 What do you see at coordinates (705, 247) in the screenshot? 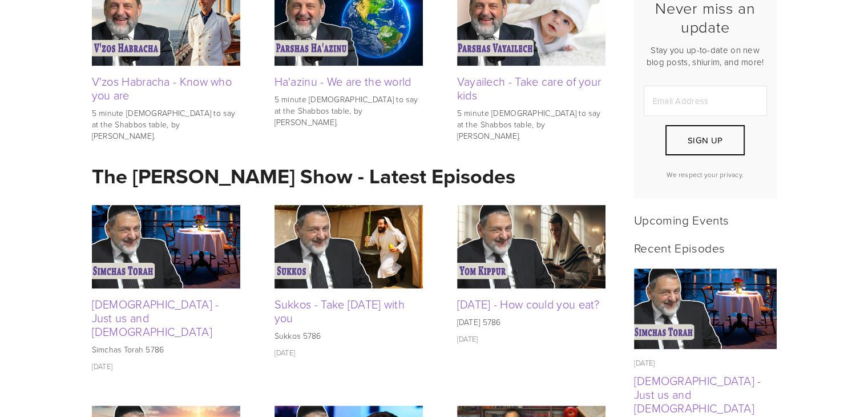
I see `h2: Recent Episodes` at bounding box center [705, 247].